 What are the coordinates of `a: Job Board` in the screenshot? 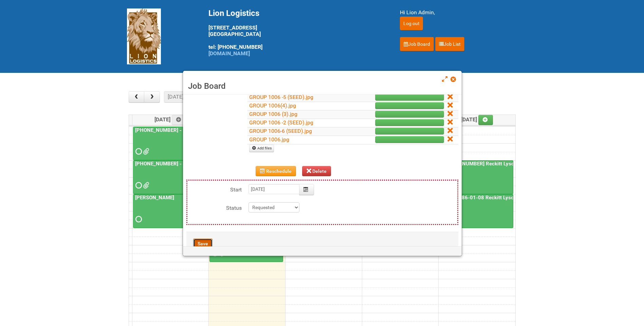 It's located at (417, 44).